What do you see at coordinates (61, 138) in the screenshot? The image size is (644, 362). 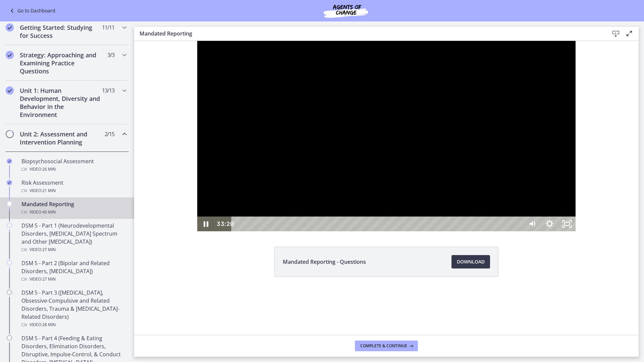 I see `h2: Unit 2: Assessment and Intervention Planning` at bounding box center [61, 138].